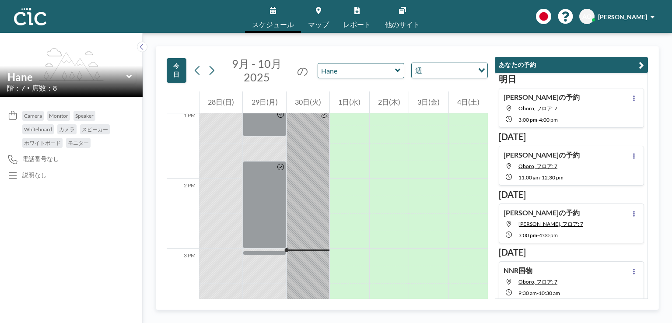 The width and height of the screenshot is (672, 323). What do you see at coordinates (549, 293) in the screenshot?
I see `span: 10:30 AM` at bounding box center [549, 293].